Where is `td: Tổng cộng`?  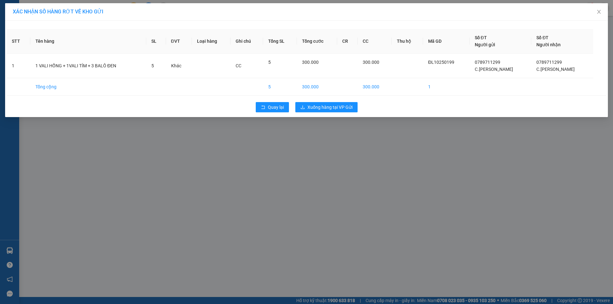
td: Tổng cộng is located at coordinates (88, 87).